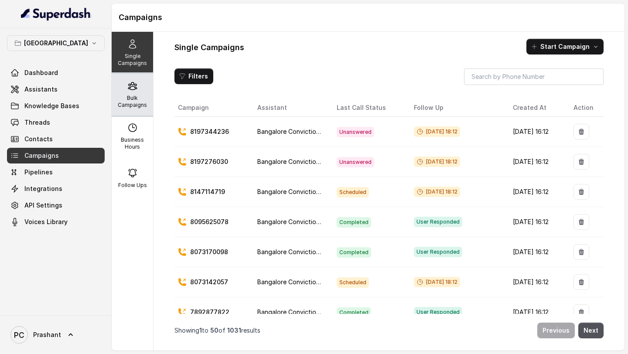  What do you see at coordinates (290, 108) in the screenshot?
I see `th: Assistant` at bounding box center [290, 108].